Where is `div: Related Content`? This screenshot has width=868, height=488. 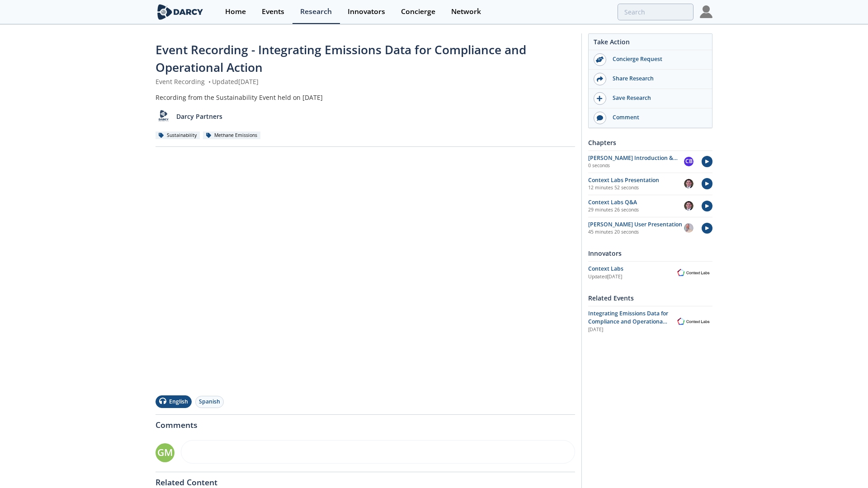
div: Related Content is located at coordinates (366, 479).